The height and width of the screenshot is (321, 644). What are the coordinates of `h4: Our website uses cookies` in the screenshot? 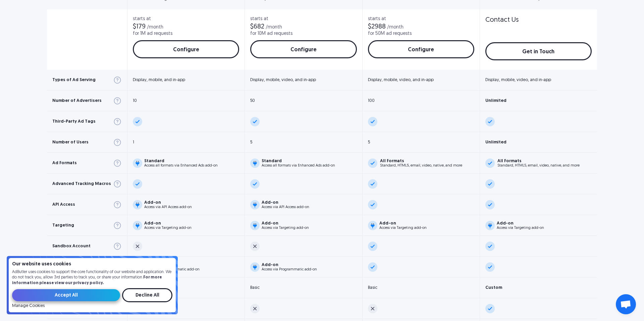 It's located at (92, 264).